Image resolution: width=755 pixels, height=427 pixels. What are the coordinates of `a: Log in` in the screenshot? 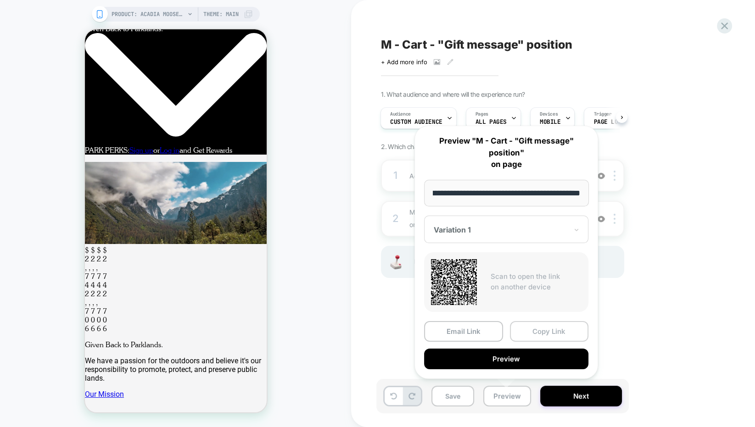 It's located at (84, 121).